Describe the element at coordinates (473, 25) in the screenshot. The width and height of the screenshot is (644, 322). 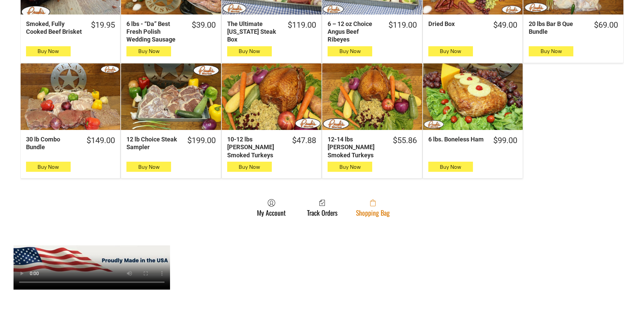
I see `a: $49.00Dried Box` at that location.